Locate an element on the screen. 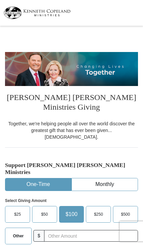 The width and height of the screenshot is (143, 246). span: $100 is located at coordinates (71, 214).